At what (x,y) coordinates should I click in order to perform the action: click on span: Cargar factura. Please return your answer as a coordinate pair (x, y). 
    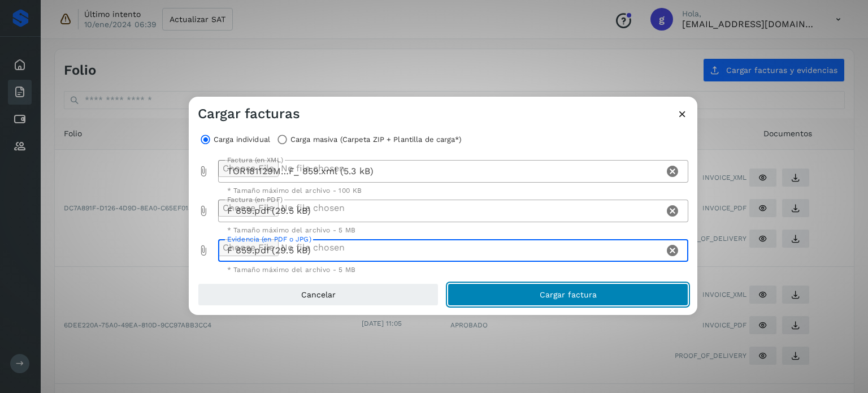
    Looking at the image, I should click on (568, 294).